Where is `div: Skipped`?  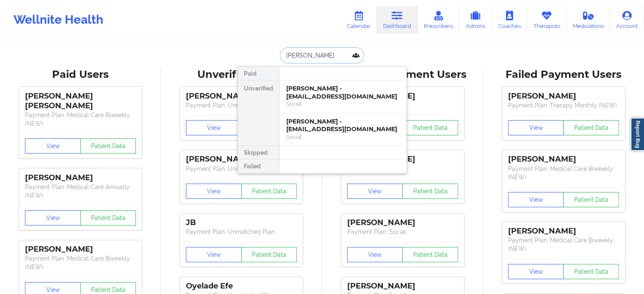 div: Skipped is located at coordinates (258, 153).